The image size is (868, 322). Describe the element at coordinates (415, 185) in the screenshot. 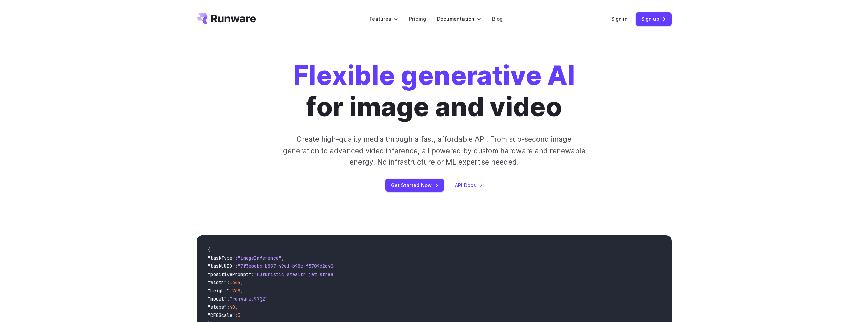

I see `a: Get Started Now` at that location.